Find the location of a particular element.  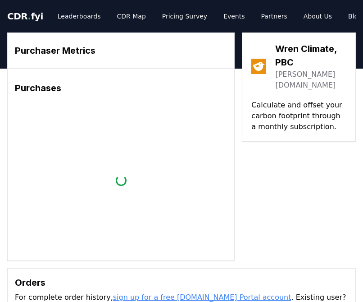

a: About Us is located at coordinates (318, 16).